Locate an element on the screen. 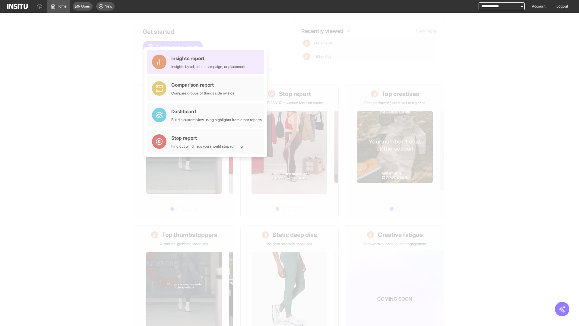 The height and width of the screenshot is (326, 579). div: Dashboard is located at coordinates (216, 111).